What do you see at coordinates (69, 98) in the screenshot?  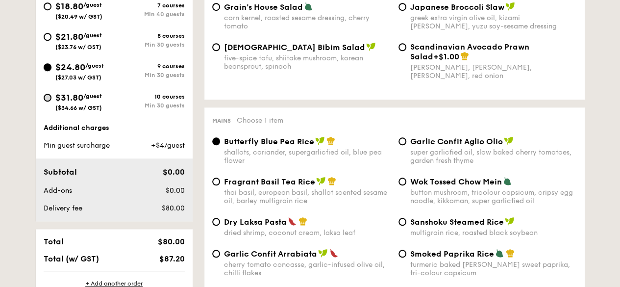 I see `span: $31.80` at bounding box center [69, 98].